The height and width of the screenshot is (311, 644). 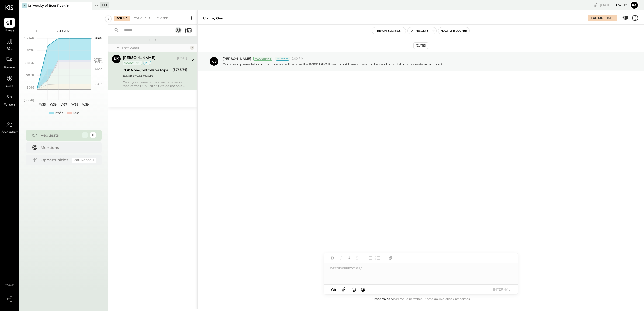 I want to click on div: P09 2025, so click(x=64, y=31).